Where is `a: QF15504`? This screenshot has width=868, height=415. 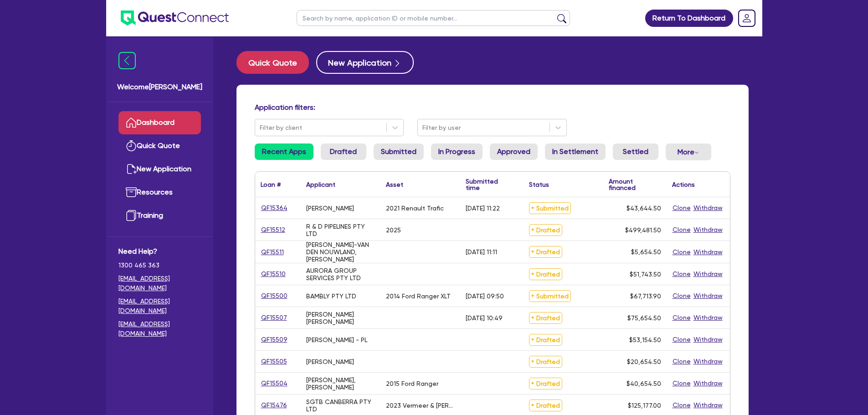
a: QF15504 is located at coordinates (274, 383).